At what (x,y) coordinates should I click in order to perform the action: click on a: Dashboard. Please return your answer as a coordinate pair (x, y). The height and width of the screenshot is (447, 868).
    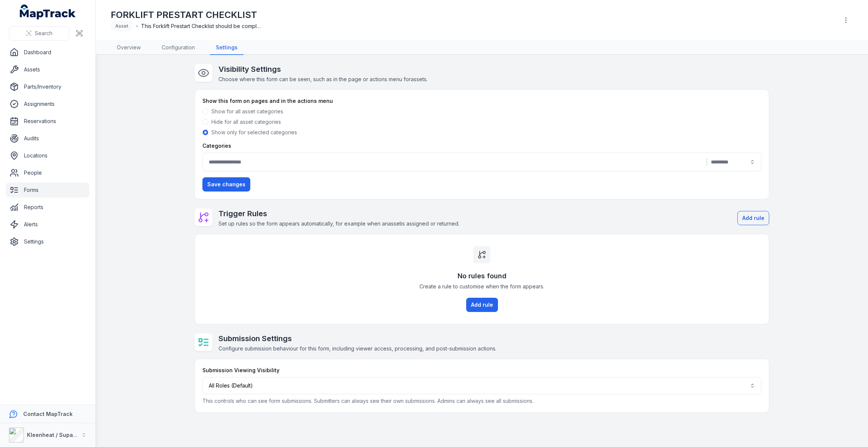
    Looking at the image, I should click on (47, 52).